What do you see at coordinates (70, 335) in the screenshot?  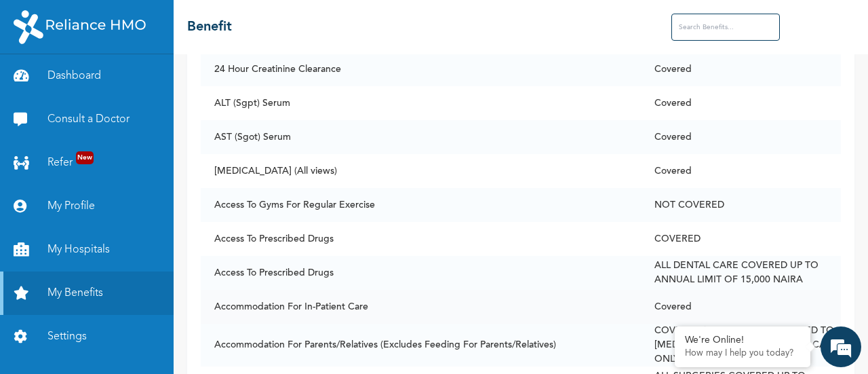 I see `span: Conversation` at bounding box center [70, 335].